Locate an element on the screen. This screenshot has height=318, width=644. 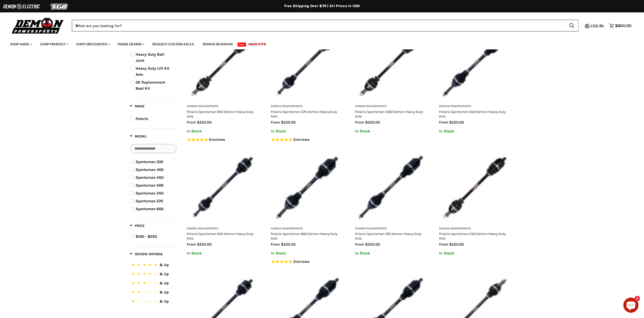
button: Filter by Review Ratings is located at coordinates (146, 255).